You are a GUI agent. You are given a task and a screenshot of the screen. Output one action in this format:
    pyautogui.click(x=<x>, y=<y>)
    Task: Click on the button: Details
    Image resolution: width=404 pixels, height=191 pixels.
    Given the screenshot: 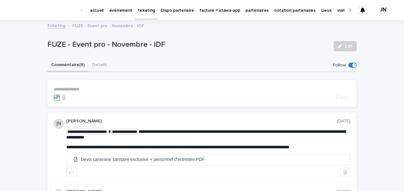 What is the action you would take?
    pyautogui.click(x=100, y=65)
    